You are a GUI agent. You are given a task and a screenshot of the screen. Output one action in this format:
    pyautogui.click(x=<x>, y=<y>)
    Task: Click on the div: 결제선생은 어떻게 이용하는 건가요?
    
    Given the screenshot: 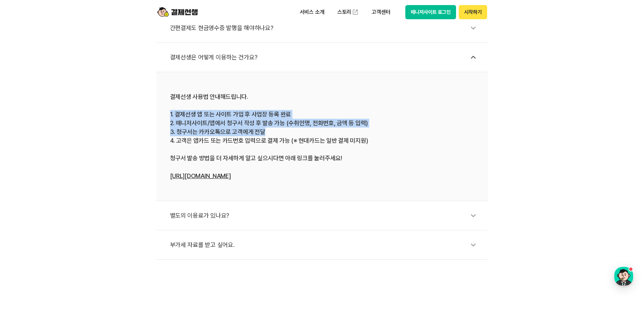 What is the action you would take?
    pyautogui.click(x=325, y=57)
    